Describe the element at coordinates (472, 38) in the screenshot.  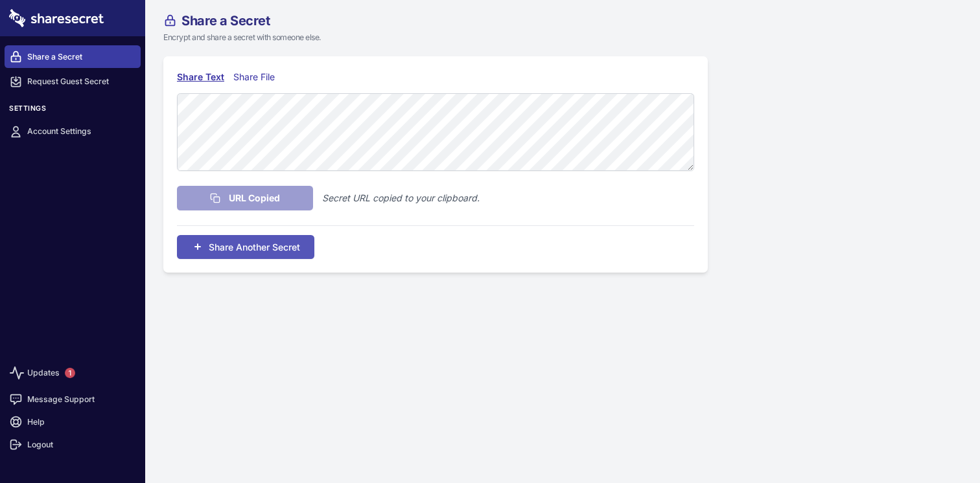
I see `p: Encrypt and share a secret with someone else.` at that location.